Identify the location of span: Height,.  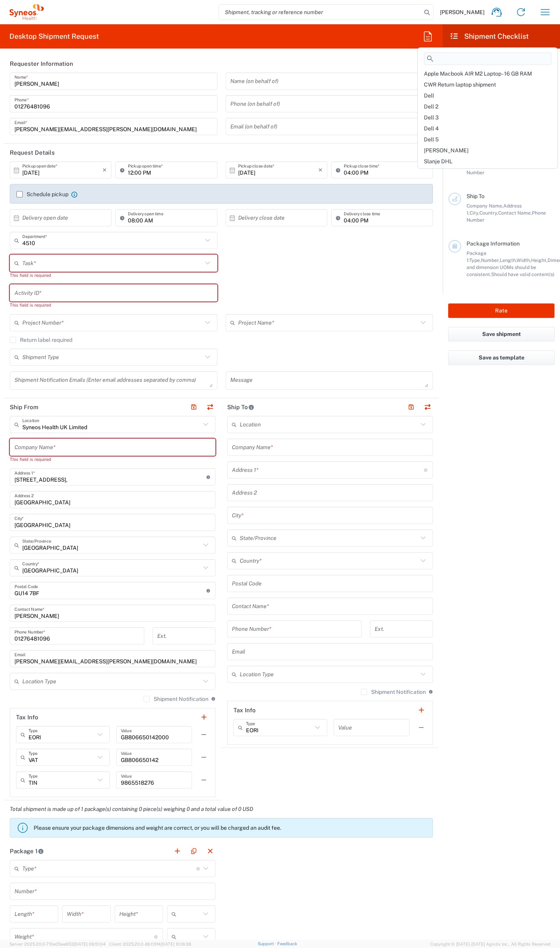
(539, 260).